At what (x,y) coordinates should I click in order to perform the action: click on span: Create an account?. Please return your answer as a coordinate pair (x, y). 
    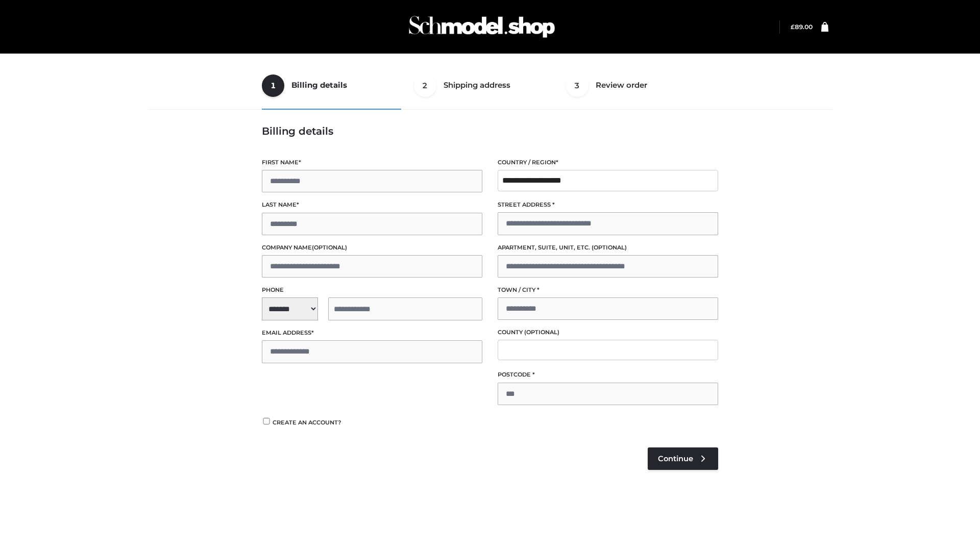
    Looking at the image, I should click on (307, 423).